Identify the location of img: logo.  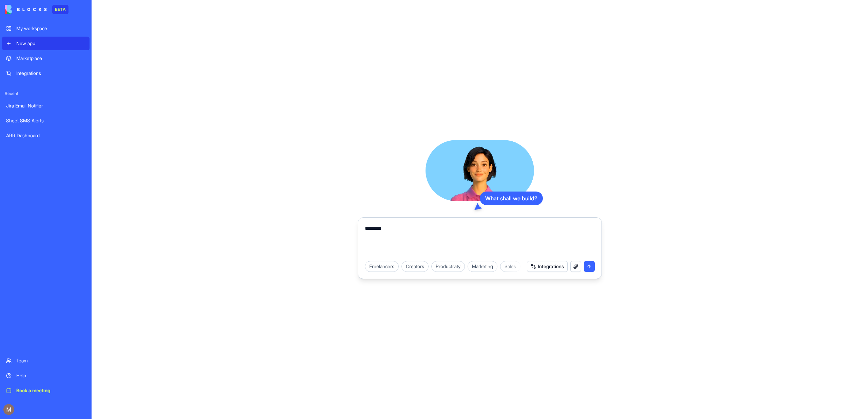
(26, 9).